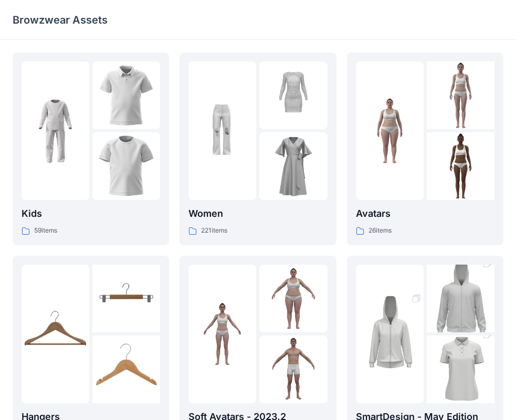  Describe the element at coordinates (425, 214) in the screenshot. I see `p: Avatars` at that location.